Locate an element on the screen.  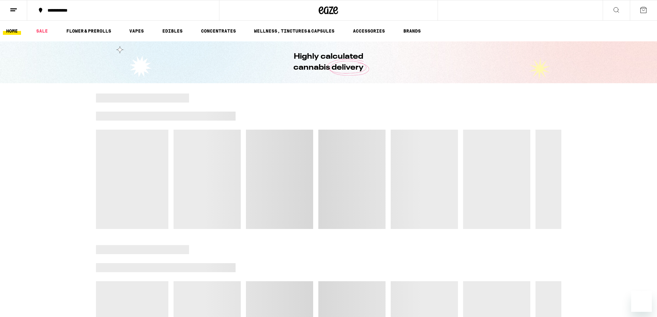
a: FLOWER & PREROLLS is located at coordinates (88, 31).